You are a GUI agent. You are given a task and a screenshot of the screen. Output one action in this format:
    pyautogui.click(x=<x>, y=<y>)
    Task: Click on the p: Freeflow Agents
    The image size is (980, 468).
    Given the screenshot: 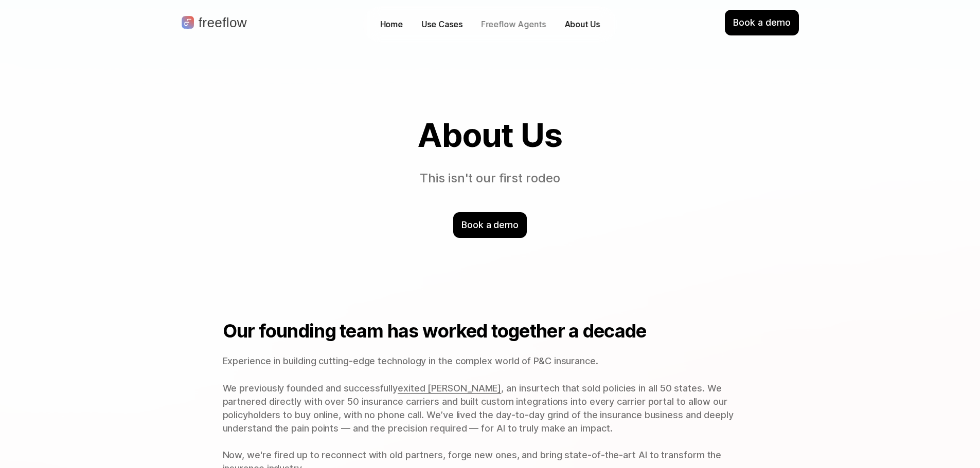 What is the action you would take?
    pyautogui.click(x=513, y=24)
    